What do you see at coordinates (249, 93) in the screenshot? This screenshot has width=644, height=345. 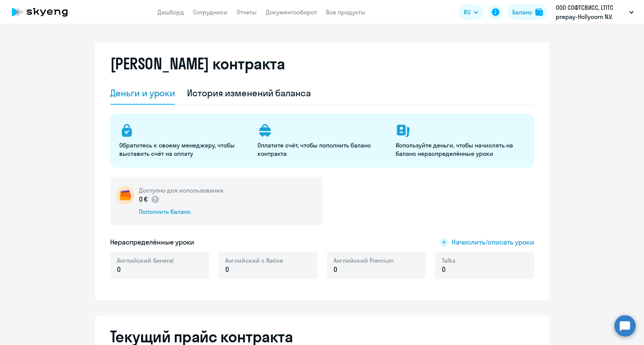 I see `div: История изменений баланса` at bounding box center [249, 93].